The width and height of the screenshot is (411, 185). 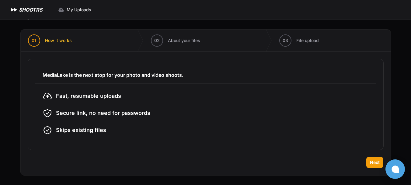 What do you see at coordinates (375, 162) in the screenshot?
I see `span: Next` at bounding box center [375, 162].